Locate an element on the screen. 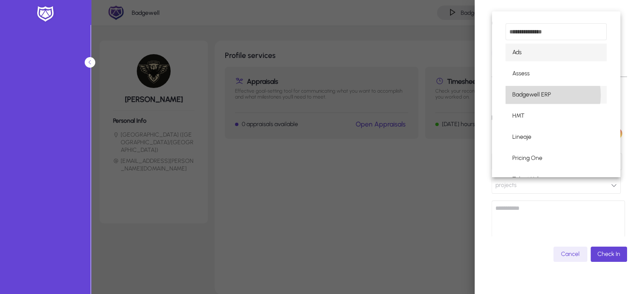 Image resolution: width=644 pixels, height=294 pixels. span: HMT is located at coordinates (518, 116).